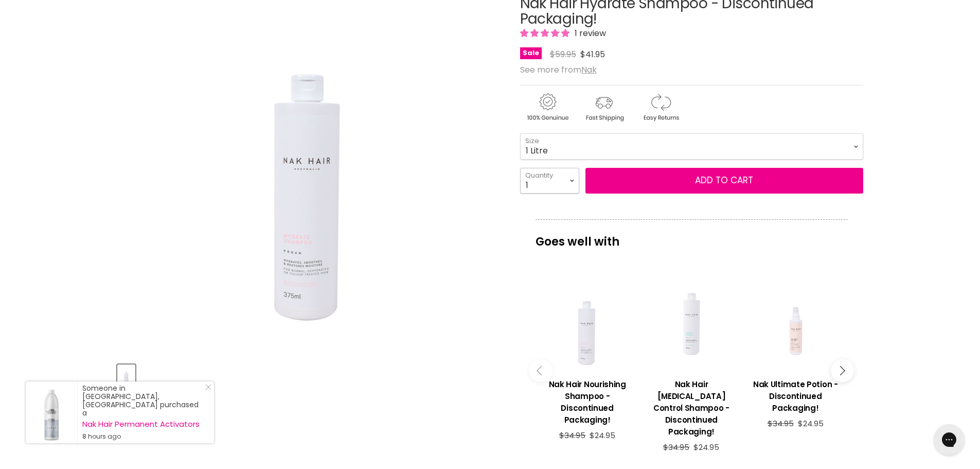 The height and width of the screenshot is (469, 980). What do you see at coordinates (691, 406) in the screenshot?
I see `a: View product:Nak Hair Dandruff Control Shampoo - Discontinued Packaging!` at bounding box center [691, 406].